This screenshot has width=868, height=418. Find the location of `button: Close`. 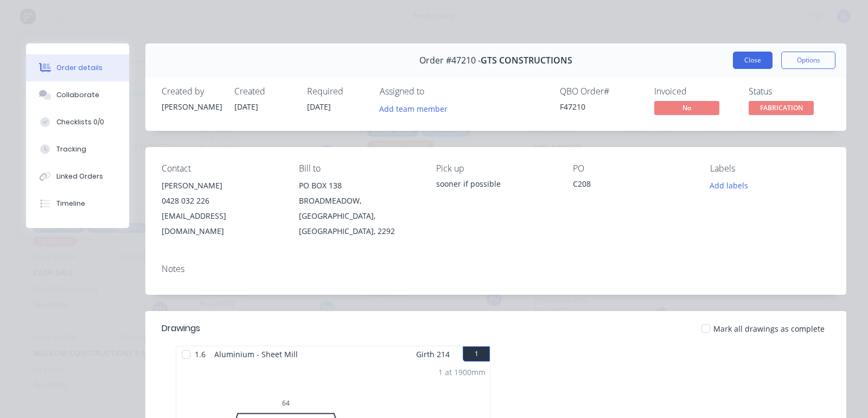

button: Close is located at coordinates (752, 60).